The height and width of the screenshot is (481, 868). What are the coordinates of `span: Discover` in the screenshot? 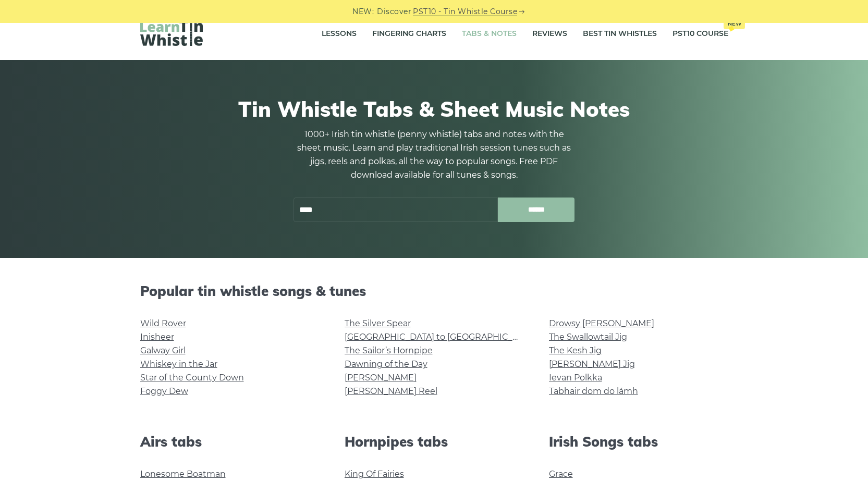 It's located at (394, 12).